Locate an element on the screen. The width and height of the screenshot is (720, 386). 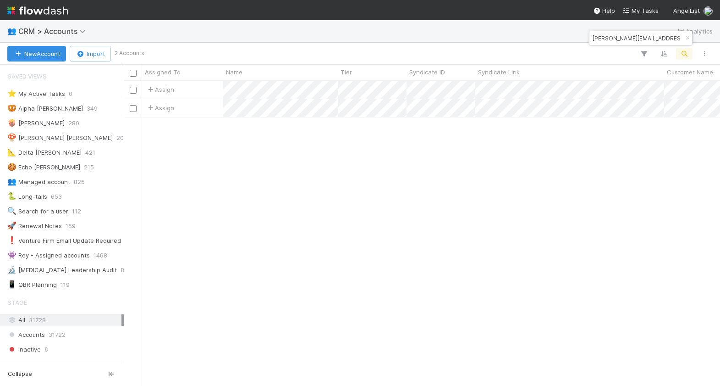
button: Import is located at coordinates (90, 54).